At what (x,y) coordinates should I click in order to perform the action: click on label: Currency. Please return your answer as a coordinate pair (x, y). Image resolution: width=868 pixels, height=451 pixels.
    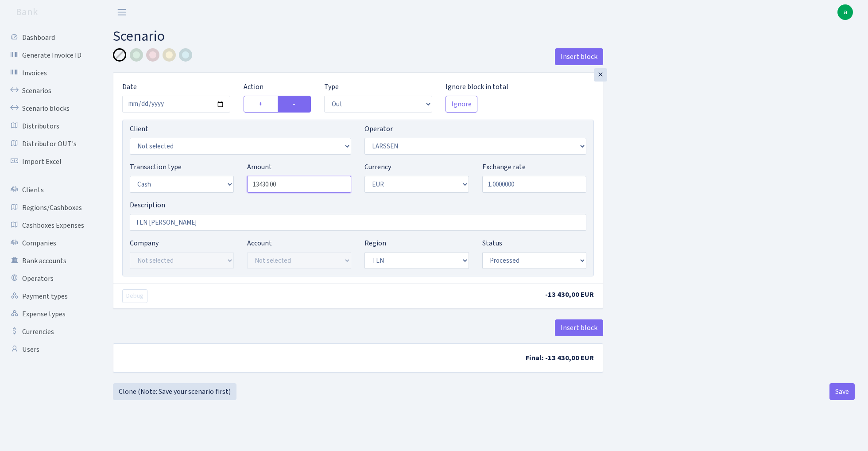
    Looking at the image, I should click on (378, 167).